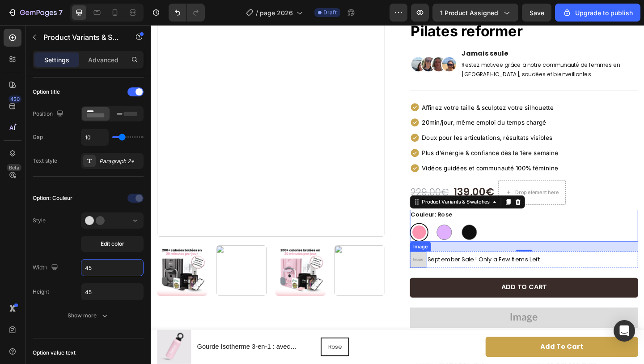  Describe the element at coordinates (304, 182) in the screenshot. I see `div: 229,00€` at that location.